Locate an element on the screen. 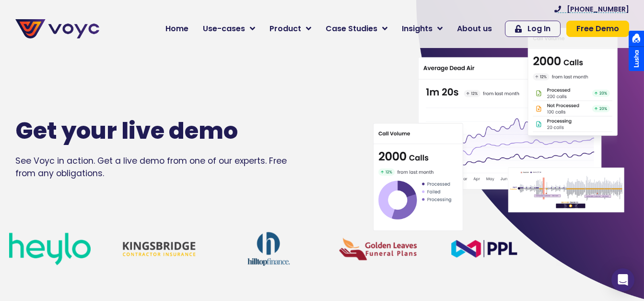 The height and width of the screenshot is (301, 644). span: Home is located at coordinates (177, 29).